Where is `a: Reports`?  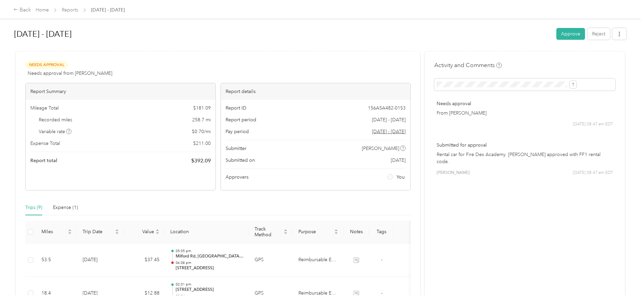
a: Reports is located at coordinates (70, 10).